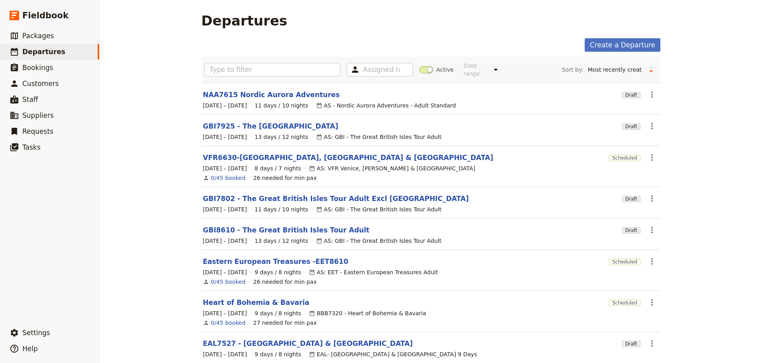 Image resolution: width=762 pixels, height=363 pixels. I want to click on button: Change sort direction, so click(651, 70).